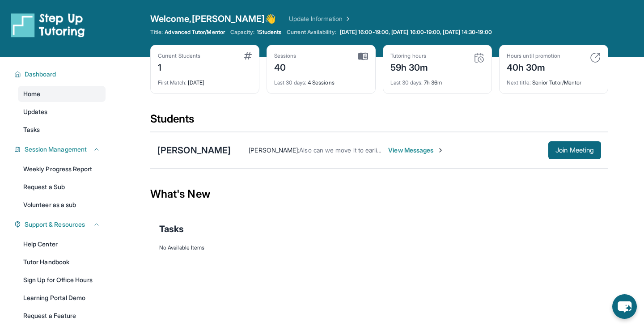 This screenshot has height=326, width=644. I want to click on div: 40h 30m, so click(533, 67).